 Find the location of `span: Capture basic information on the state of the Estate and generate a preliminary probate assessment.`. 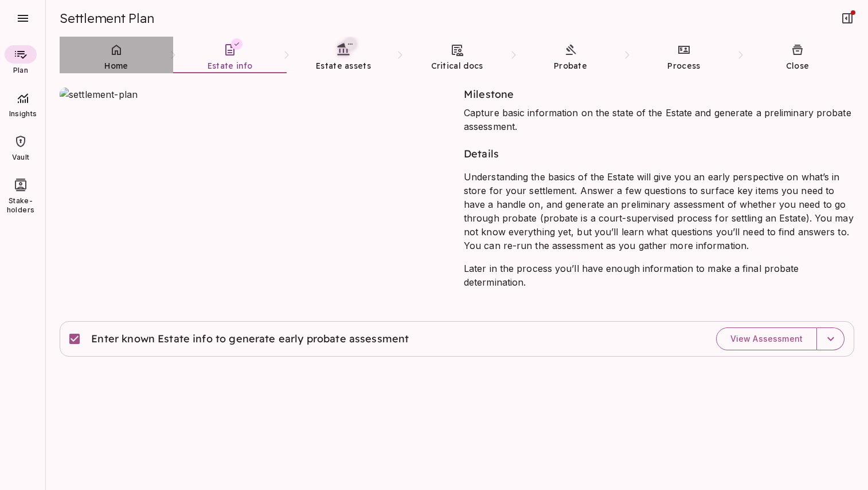

span: Capture basic information on the state of the Estate and generate a preliminary probate assessment. is located at coordinates (658, 120).